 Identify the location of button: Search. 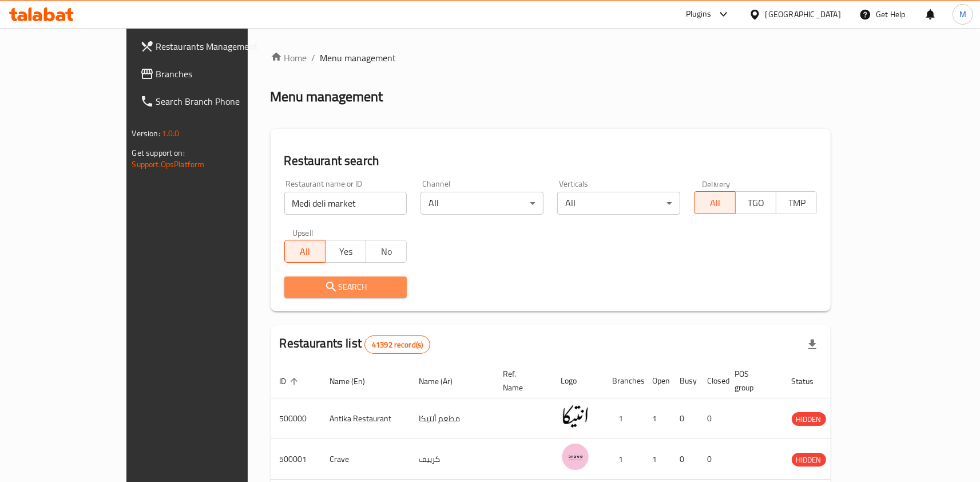
(346, 287).